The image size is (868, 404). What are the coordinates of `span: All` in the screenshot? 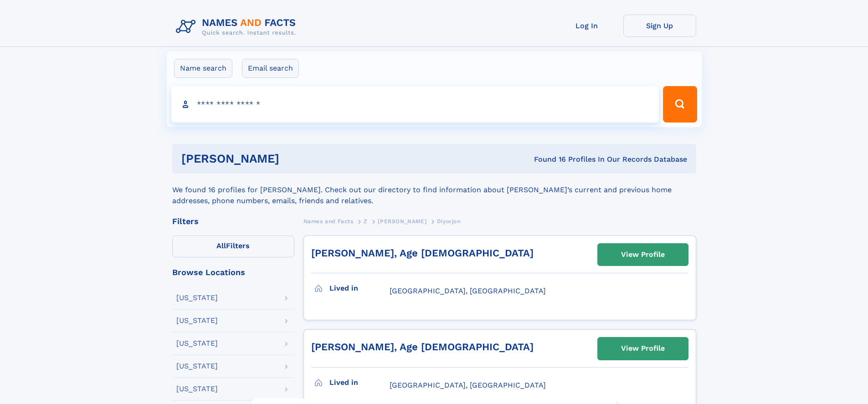 It's located at (221, 246).